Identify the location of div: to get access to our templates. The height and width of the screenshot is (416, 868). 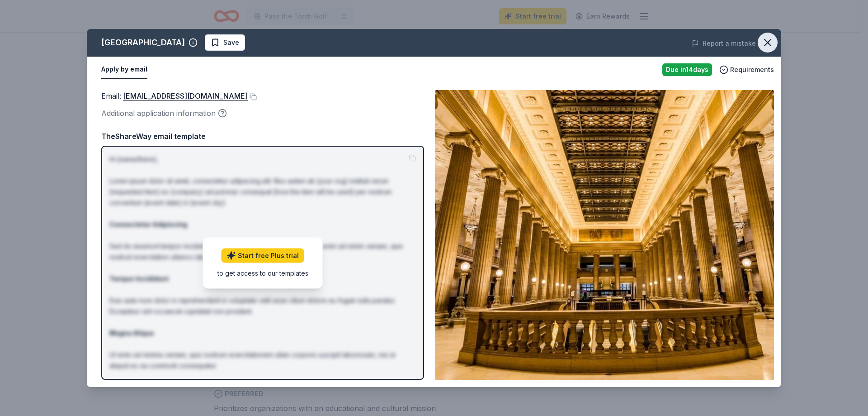
(262, 272).